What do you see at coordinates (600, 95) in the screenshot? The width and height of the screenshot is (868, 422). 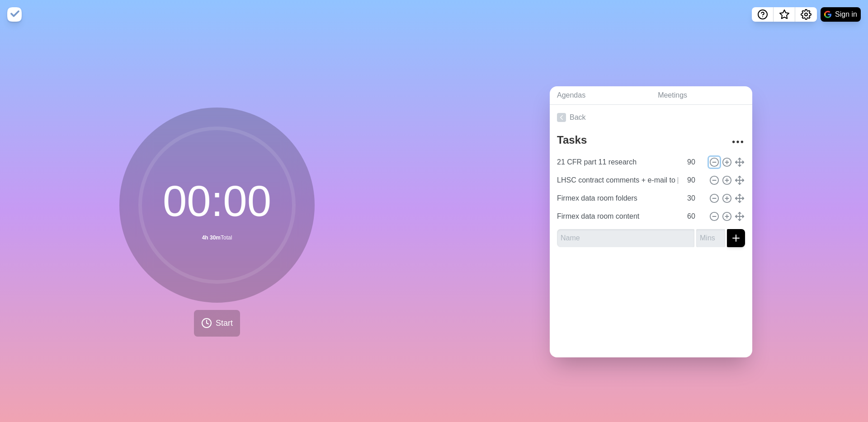 I see `a: Agendas` at bounding box center [600, 95].